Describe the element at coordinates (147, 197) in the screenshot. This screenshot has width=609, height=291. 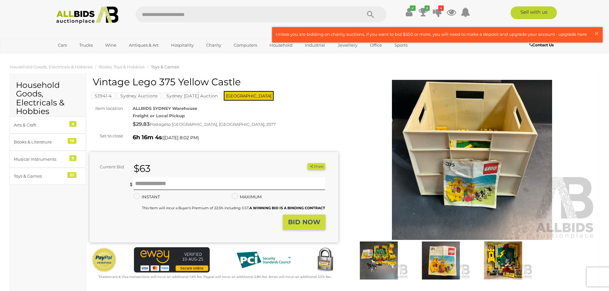
I see `label: INSTANT` at that location.